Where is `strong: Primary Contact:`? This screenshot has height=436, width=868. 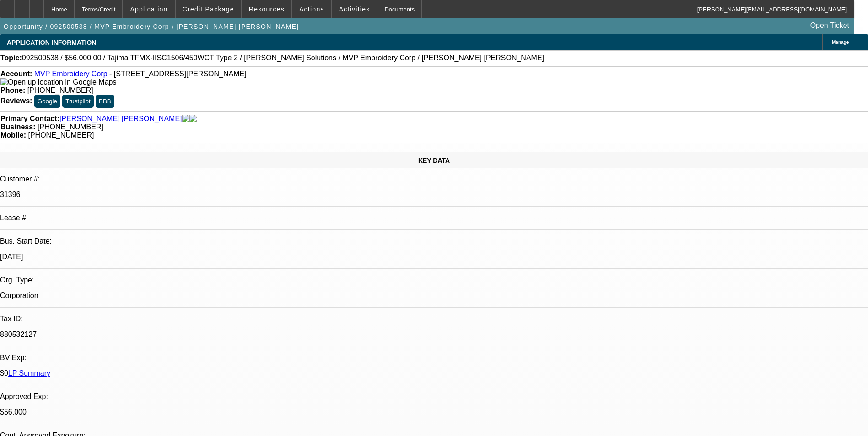 strong: Primary Contact: is located at coordinates (30, 119).